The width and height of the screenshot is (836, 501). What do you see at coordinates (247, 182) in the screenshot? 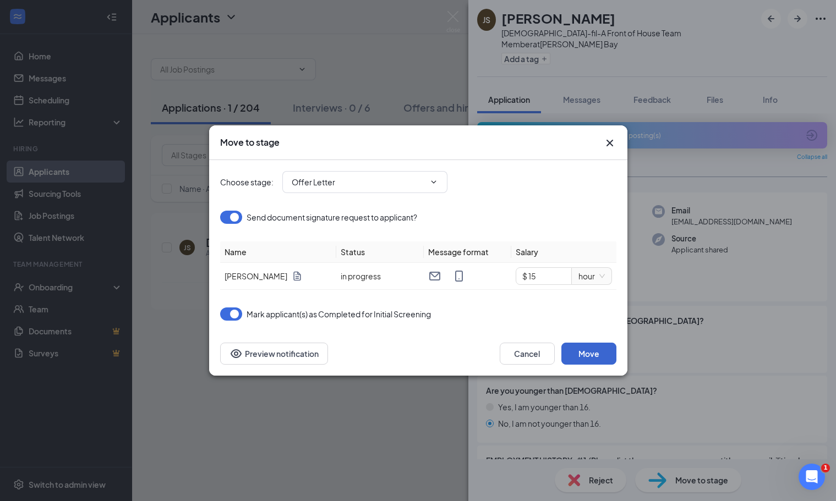
I see `span: Choose stage :` at bounding box center [247, 182].